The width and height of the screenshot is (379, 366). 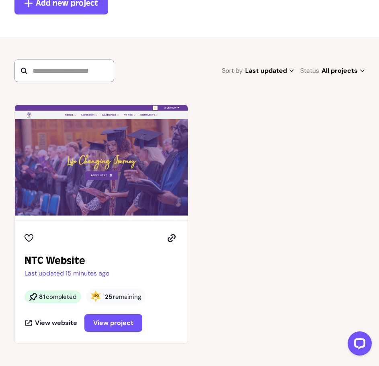 What do you see at coordinates (108, 297) in the screenshot?
I see `strong: 25` at bounding box center [108, 297].